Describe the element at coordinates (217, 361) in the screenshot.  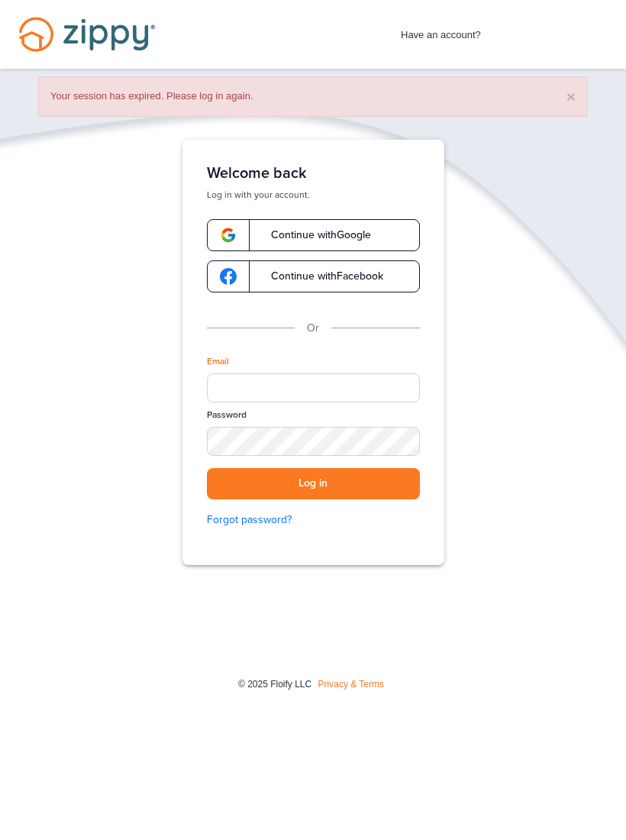
I see `label: Email` at that location.